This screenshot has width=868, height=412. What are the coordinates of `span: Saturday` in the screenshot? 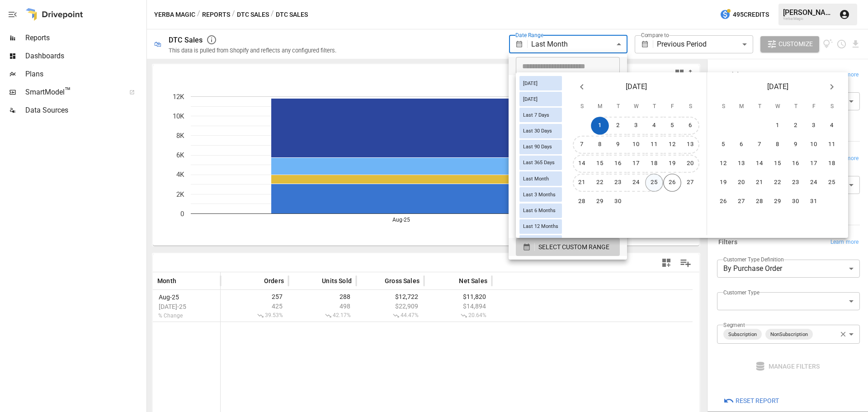 It's located at (690, 107).